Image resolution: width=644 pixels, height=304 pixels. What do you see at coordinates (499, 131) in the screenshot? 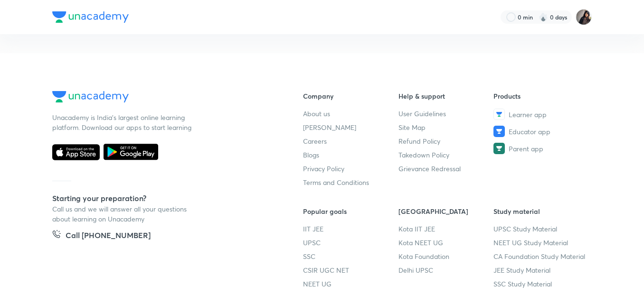
I see `img: Educator app` at bounding box center [499, 131].